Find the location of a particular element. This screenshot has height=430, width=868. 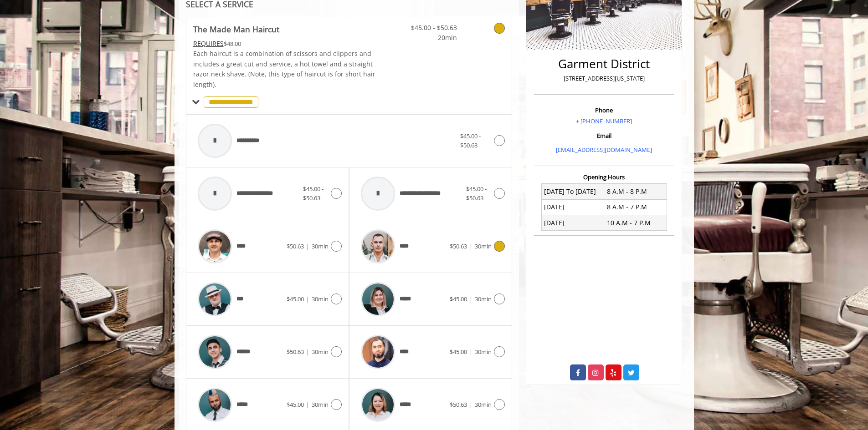

td: 8 A.M - 7 P.M is located at coordinates (635, 207).